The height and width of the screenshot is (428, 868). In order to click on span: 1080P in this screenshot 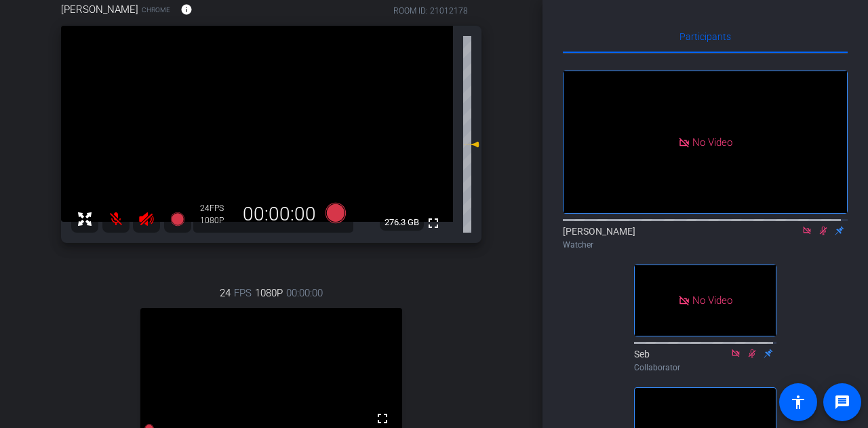, I will do `click(269, 293)`.